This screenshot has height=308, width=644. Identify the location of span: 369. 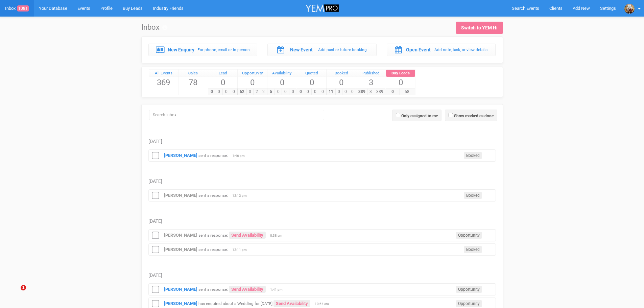
(164, 83).